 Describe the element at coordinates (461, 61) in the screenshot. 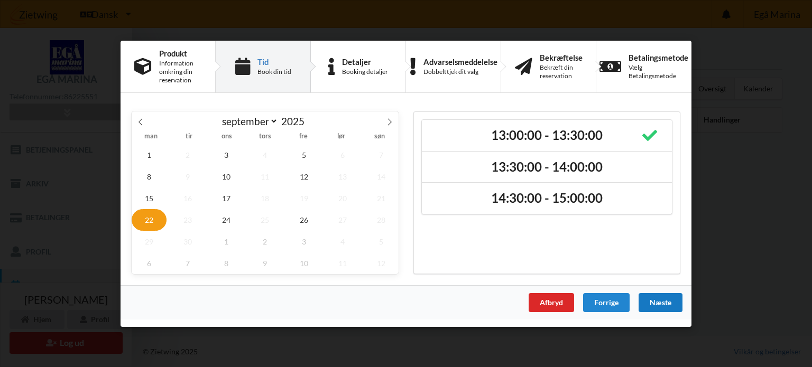

I see `div: Advarselsmeddelelse` at that location.